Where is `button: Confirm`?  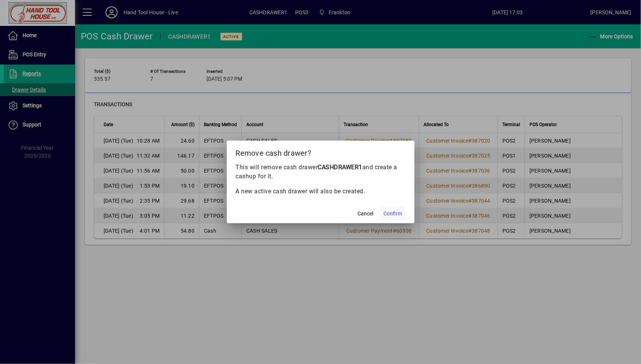
button: Confirm is located at coordinates (393, 213).